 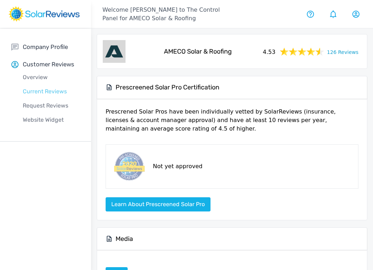 What do you see at coordinates (167, 87) in the screenshot?
I see `h5: Prescreened Solar Pro Certification` at bounding box center [167, 87].